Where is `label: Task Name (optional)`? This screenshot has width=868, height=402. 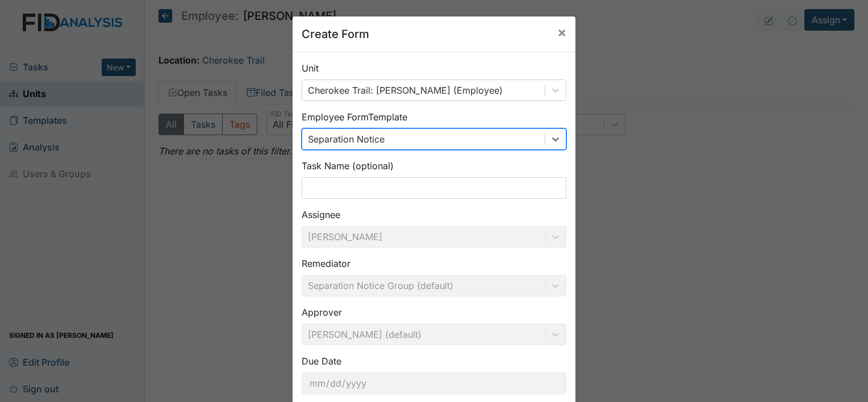 label: Task Name (optional) is located at coordinates (348, 166).